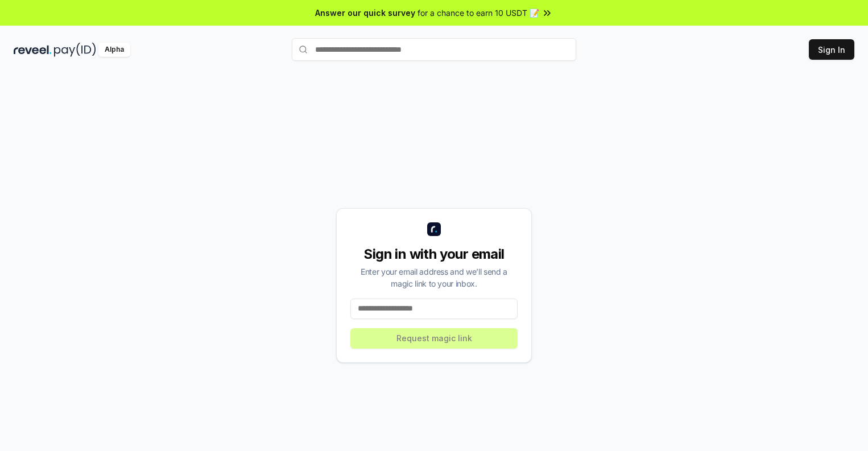  Describe the element at coordinates (434, 254) in the screenshot. I see `div: Sign in with your email` at that location.